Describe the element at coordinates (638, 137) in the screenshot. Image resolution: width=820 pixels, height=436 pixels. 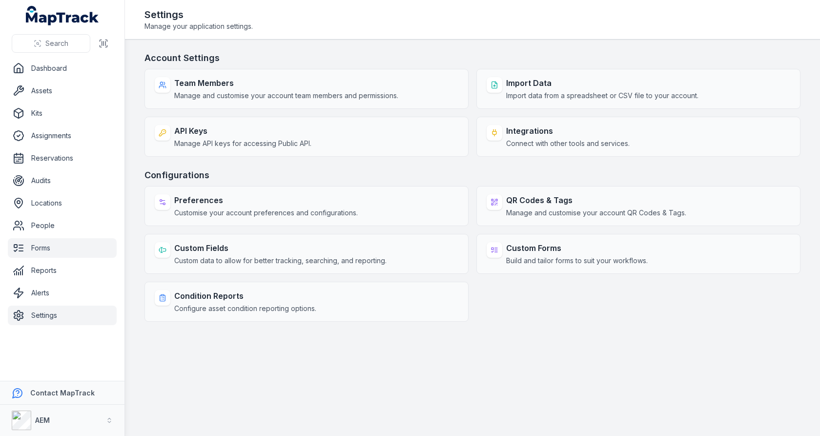
I see `a: IntegrationsConnect with other tools and services.` at that location.